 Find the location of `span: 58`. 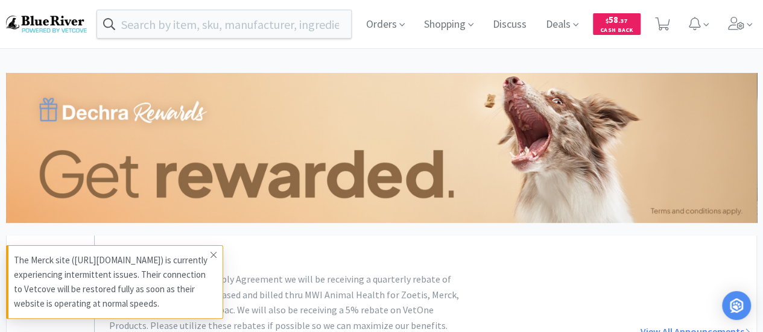

span: 58 is located at coordinates (616, 19).